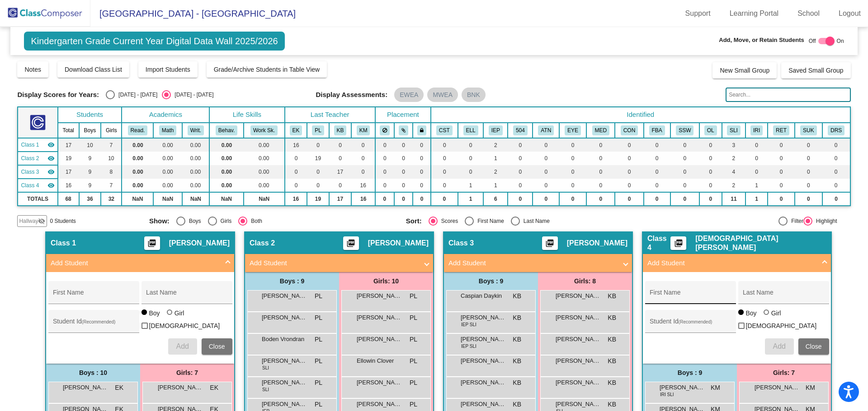 Image resolution: width=868 pixels, height=411 pixels. What do you see at coordinates (318, 130) in the screenshot?
I see `button: PL` at bounding box center [318, 130].